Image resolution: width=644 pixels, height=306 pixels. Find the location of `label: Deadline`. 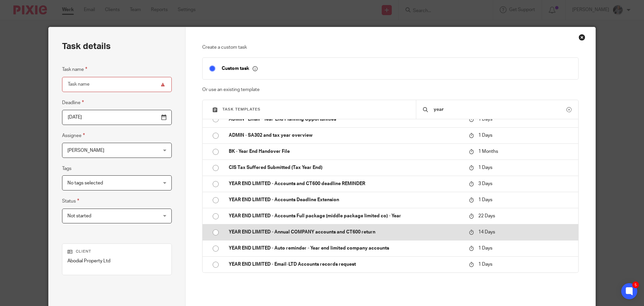

label: Deadline is located at coordinates (73, 102).